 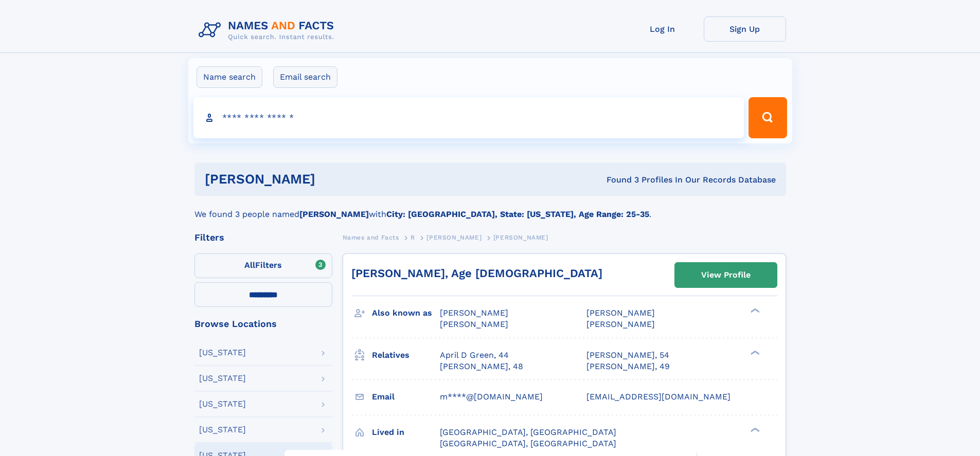 What do you see at coordinates (264, 266) in the screenshot?
I see `label: Filters` at bounding box center [264, 266].